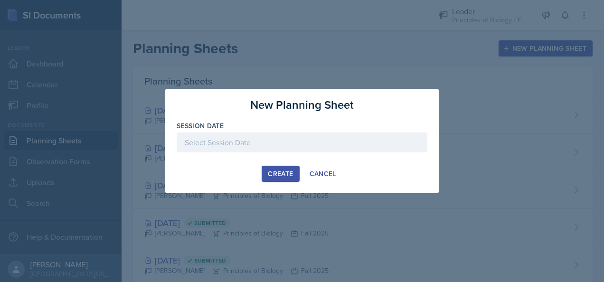 This screenshot has height=282, width=604. I want to click on button: Cancel, so click(323, 174).